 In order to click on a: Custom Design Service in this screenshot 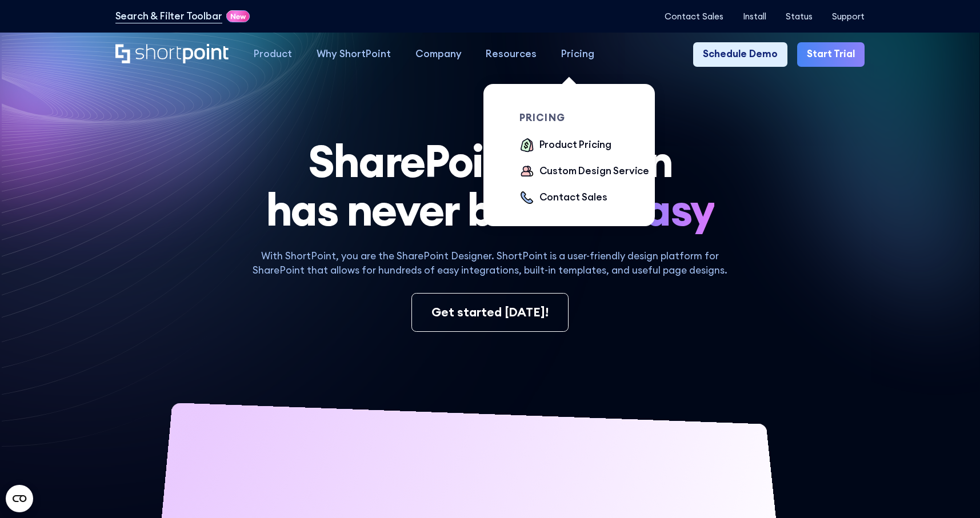, I will do `click(584, 172)`.